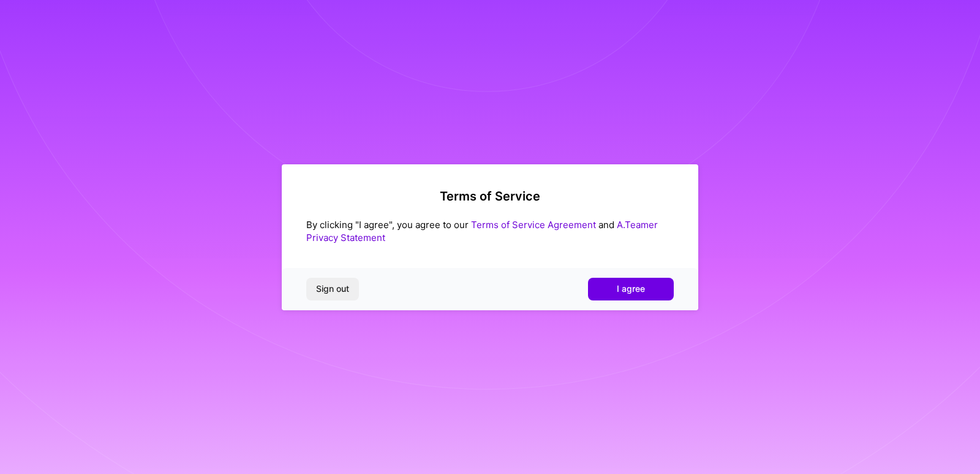 The height and width of the screenshot is (474, 980). What do you see at coordinates (631, 289) in the screenshot?
I see `span: I agree` at bounding box center [631, 289].